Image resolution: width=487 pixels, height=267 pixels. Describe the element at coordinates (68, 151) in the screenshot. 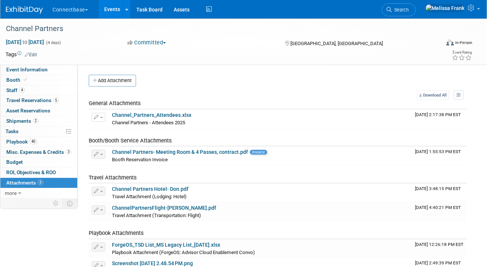

I see `span: 3` at that location.